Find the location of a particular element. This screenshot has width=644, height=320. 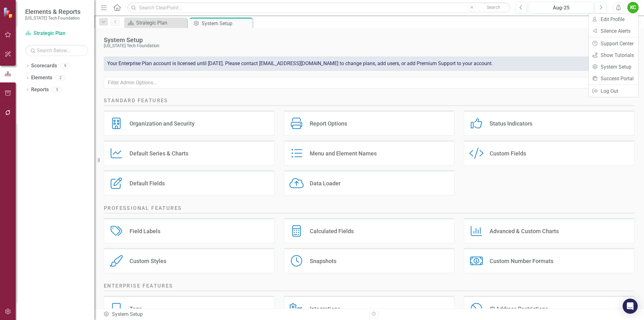

a: Support Center is located at coordinates (614, 44).